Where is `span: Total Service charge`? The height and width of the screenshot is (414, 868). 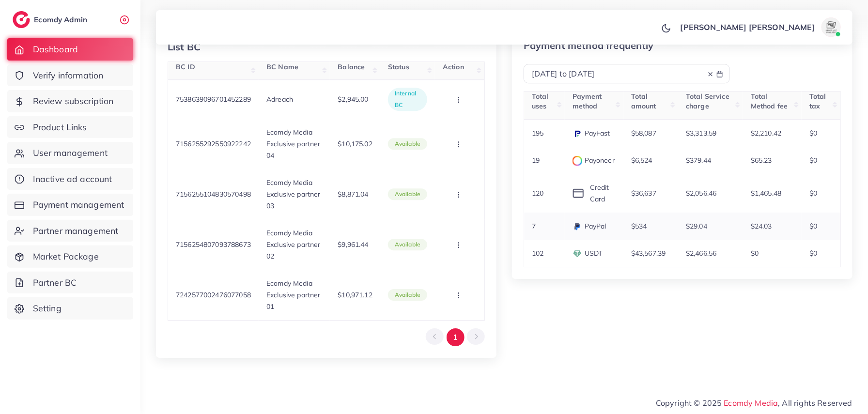
span: Total Service charge is located at coordinates (707, 101).